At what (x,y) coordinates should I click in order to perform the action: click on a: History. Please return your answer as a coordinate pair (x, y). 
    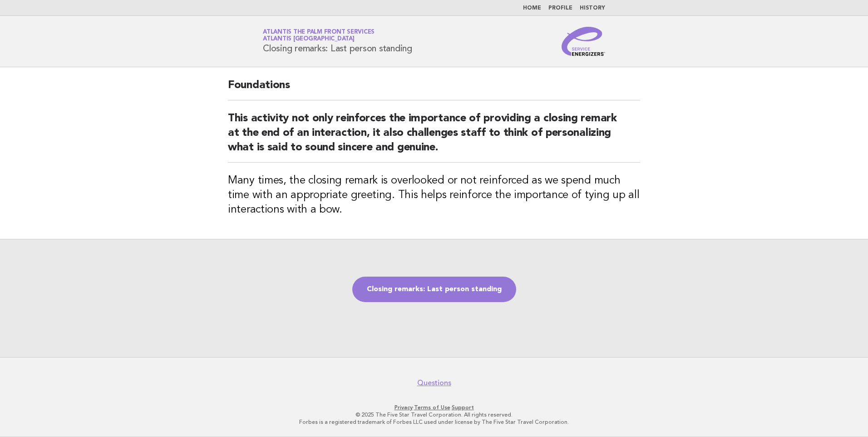
    Looking at the image, I should click on (593, 8).